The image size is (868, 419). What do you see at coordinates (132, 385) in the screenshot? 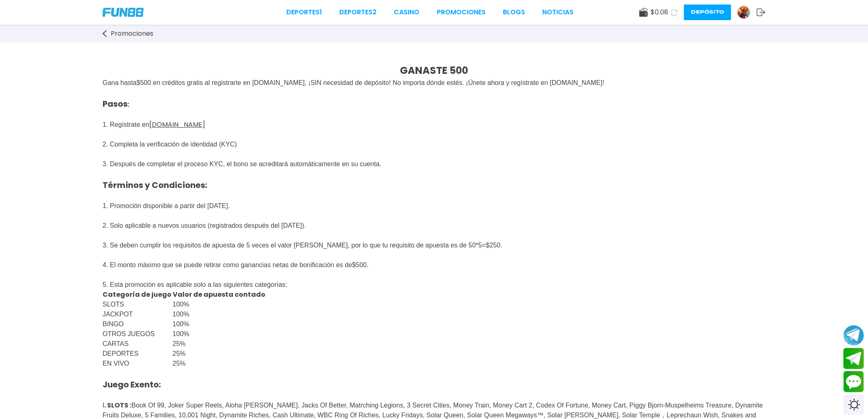
I see `strong: Juego Exento:` at bounding box center [132, 385].